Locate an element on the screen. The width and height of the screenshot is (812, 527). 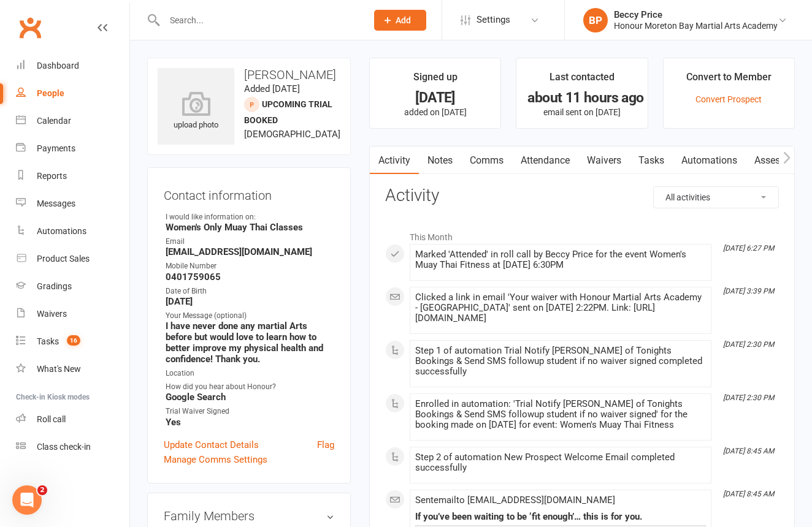
a: Attendance is located at coordinates (545, 160).